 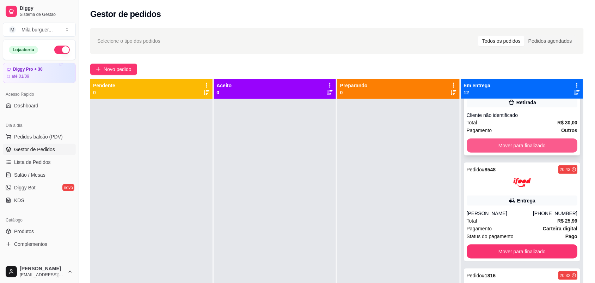 I want to click on div: Todos os pedidos, so click(x=502, y=41).